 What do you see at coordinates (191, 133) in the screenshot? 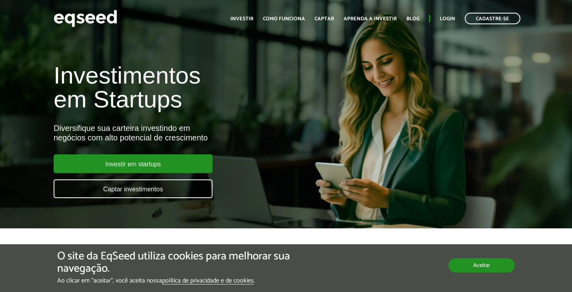
I see `div: Diversifique sua carteira investindo em negócios com alto potencial de crescimento` at bounding box center [191, 133].